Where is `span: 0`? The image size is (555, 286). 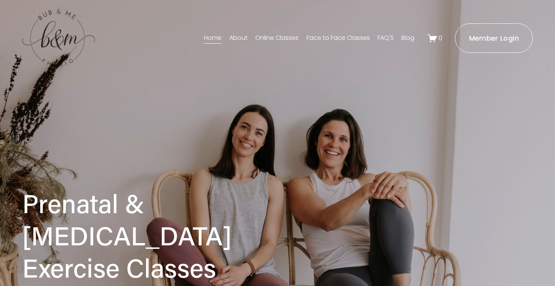 span: 0 is located at coordinates (440, 38).